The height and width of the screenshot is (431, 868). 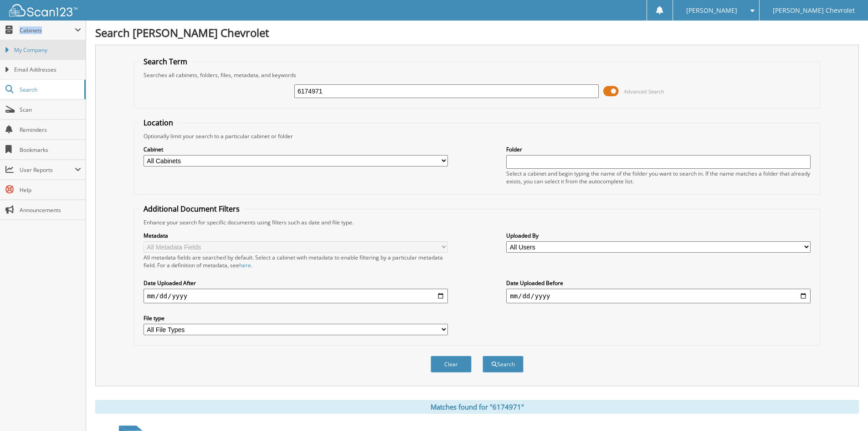 What do you see at coordinates (644, 91) in the screenshot?
I see `span: Advanced Search` at bounding box center [644, 91].